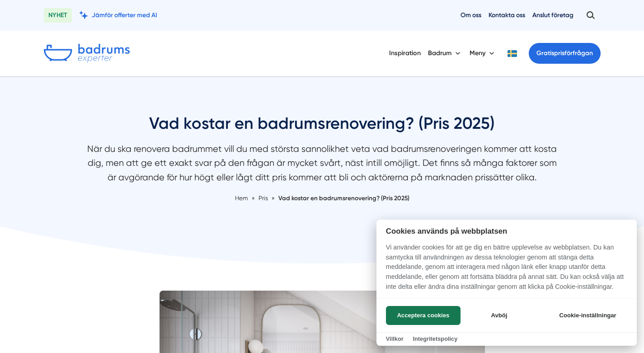  What do you see at coordinates (499, 316) in the screenshot?
I see `button: Avböj` at bounding box center [499, 316].